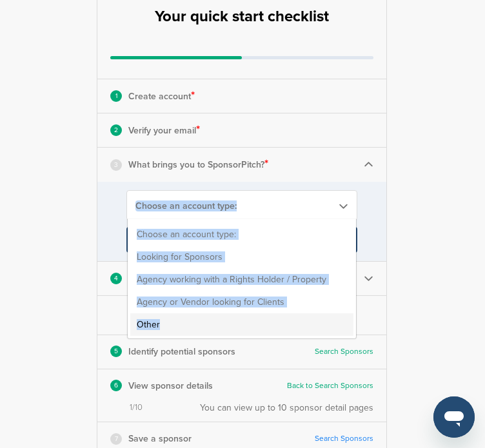 Image resolution: width=485 pixels, height=448 pixels. What do you see at coordinates (241, 301) in the screenshot?
I see `li: Agency or Vendor looking for Clients` at bounding box center [241, 301].